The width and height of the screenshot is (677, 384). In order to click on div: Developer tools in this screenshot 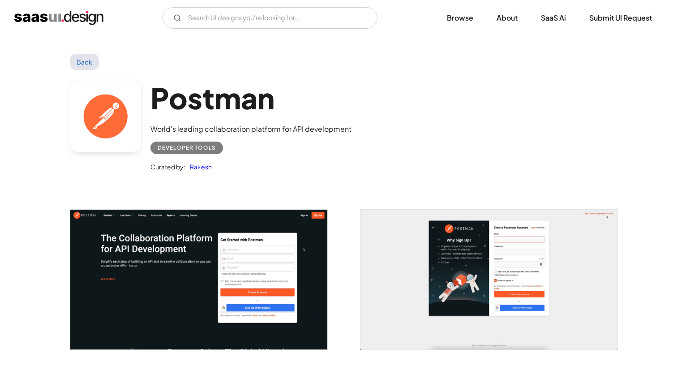, I will do `click(187, 148)`.